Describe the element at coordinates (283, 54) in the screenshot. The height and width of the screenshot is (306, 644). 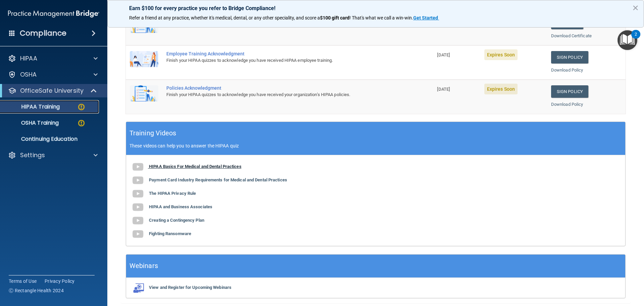
I see `div: Employee Training Acknowledgment` at that location.